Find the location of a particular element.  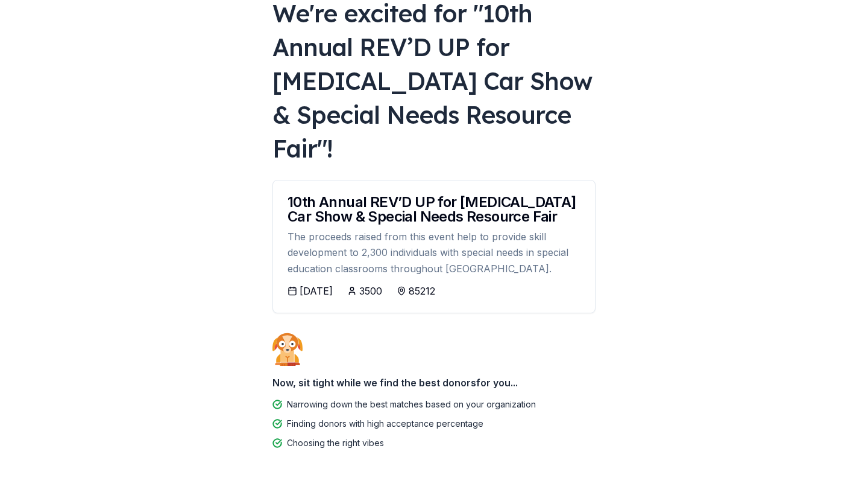

div: 3500 is located at coordinates (371, 291).